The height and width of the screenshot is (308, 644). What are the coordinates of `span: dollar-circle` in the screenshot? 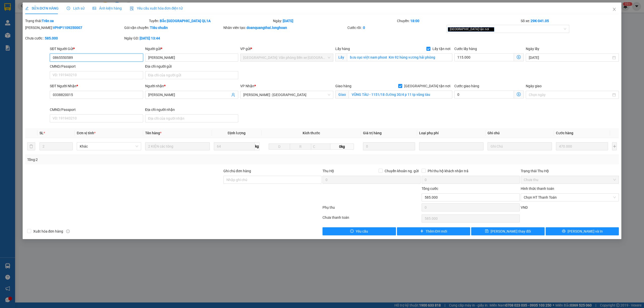 It's located at (519, 57).